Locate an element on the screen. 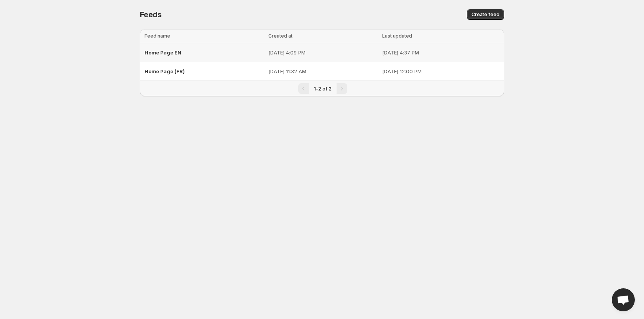 The image size is (644, 319). span: 1-2 of 2 is located at coordinates (323, 89).